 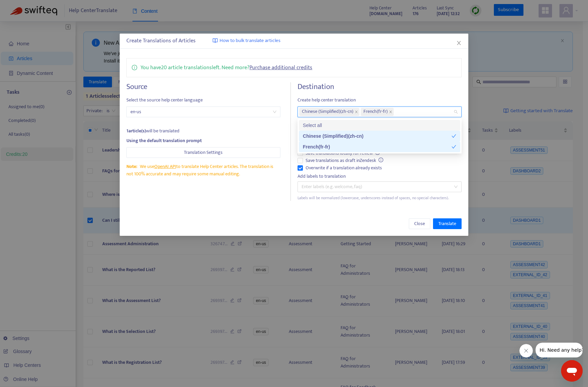 I want to click on span: Translate, so click(x=447, y=224).